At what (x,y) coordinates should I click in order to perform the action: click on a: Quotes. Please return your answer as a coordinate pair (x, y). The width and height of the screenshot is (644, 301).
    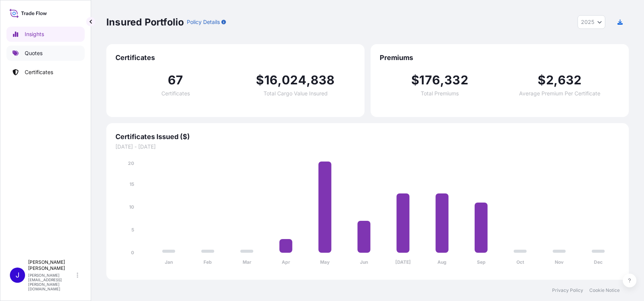
    Looking at the image, I should click on (46, 53).